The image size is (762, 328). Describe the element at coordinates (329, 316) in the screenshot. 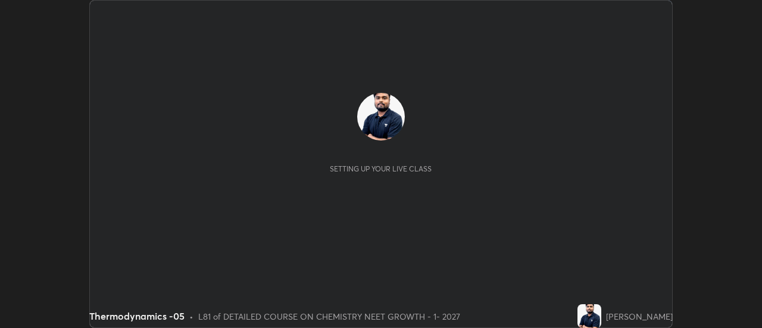

I see `div: L81 of DETAILED COURSE ON CHEMISTRY NEET GROWTH - 1- 2027` at that location.